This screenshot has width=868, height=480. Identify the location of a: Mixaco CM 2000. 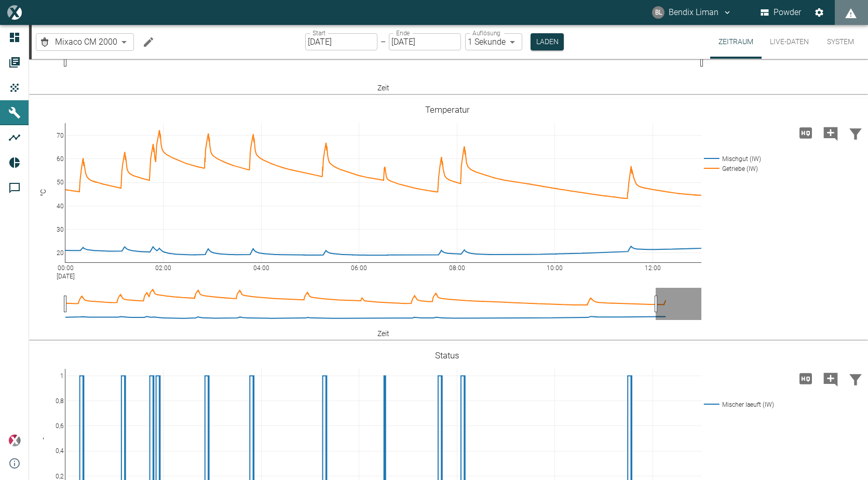
(77, 42).